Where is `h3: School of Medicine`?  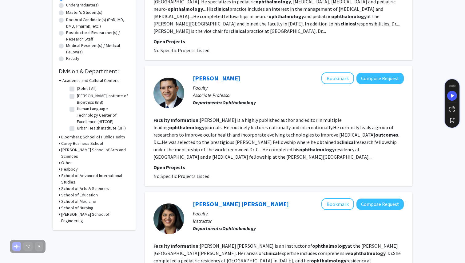 h3: School of Medicine is located at coordinates (79, 202).